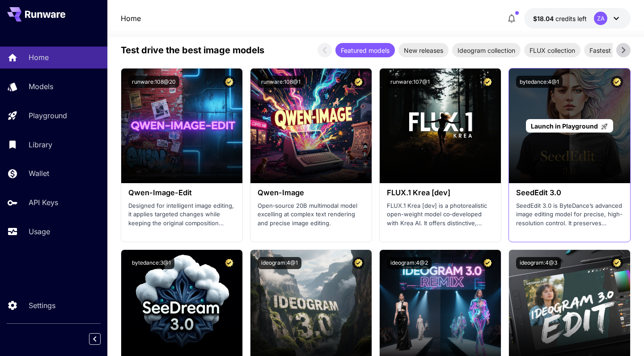 The image size is (644, 356). Describe the element at coordinates (577, 18) in the screenshot. I see `button: $18.03791ZA` at that location.